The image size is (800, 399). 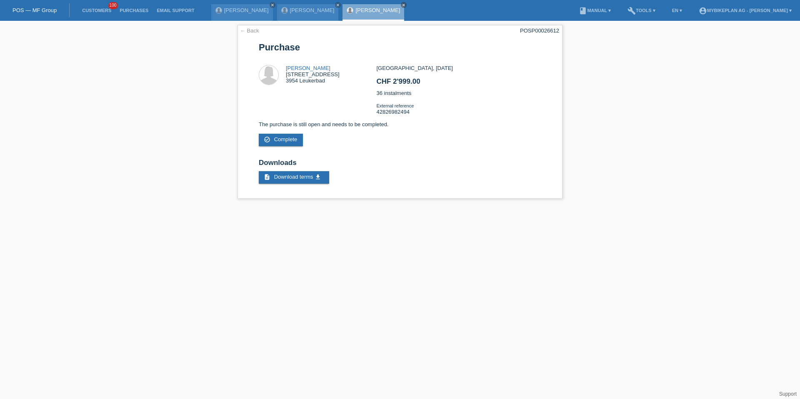 I want to click on div: POSP00026612, so click(x=540, y=30).